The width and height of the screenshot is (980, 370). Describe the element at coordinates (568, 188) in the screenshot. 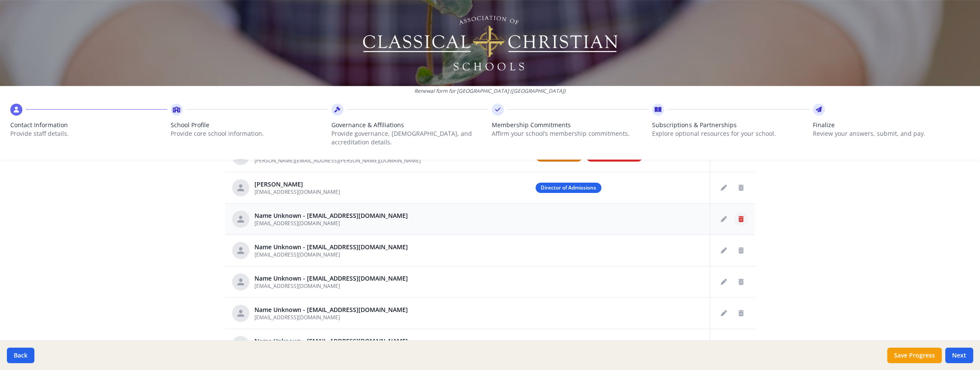

I see `span: Director of Admissions` at that location.